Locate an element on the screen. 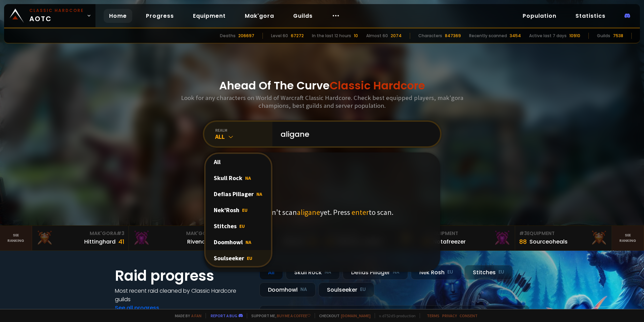 The image size is (644, 322). div: 10 is located at coordinates (356, 36).